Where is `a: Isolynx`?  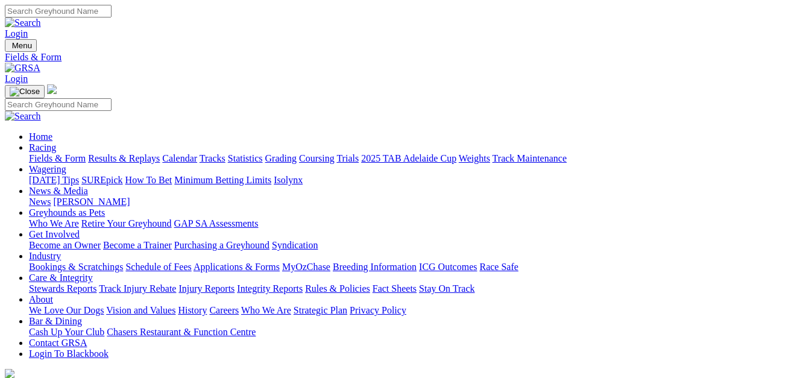 a: Isolynx is located at coordinates (288, 180).